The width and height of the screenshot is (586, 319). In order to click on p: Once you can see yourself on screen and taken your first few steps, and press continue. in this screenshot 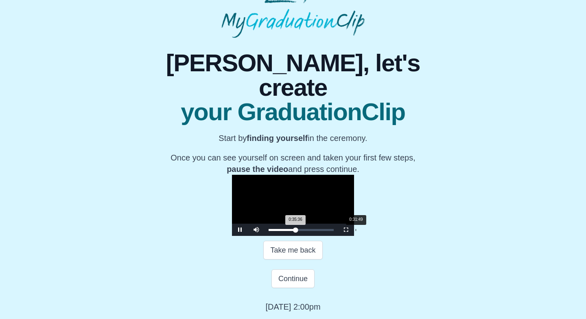, I will do `click(293, 163)`.